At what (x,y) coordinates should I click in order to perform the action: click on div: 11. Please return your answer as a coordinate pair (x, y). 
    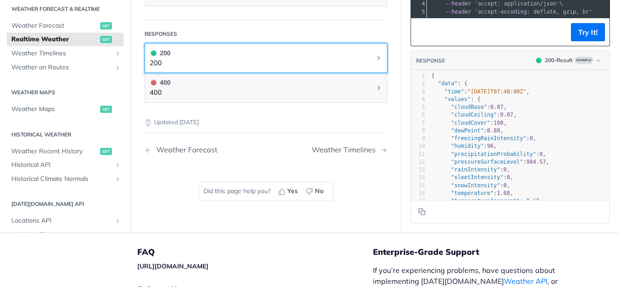
    Looking at the image, I should click on (418, 154).